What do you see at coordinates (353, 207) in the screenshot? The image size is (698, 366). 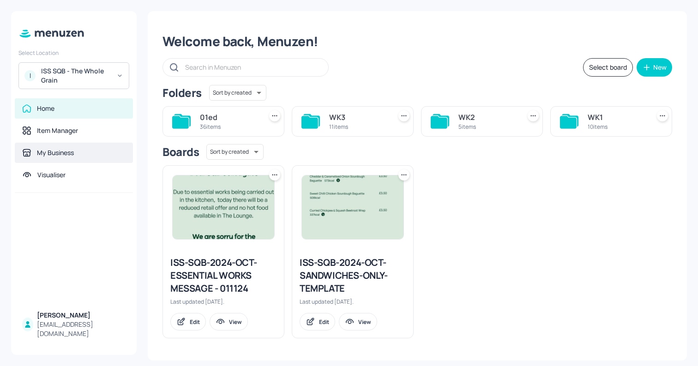 I see `img: 2024-10-23-1729696500834zuaz59v4klf.jpeg` at bounding box center [353, 207].